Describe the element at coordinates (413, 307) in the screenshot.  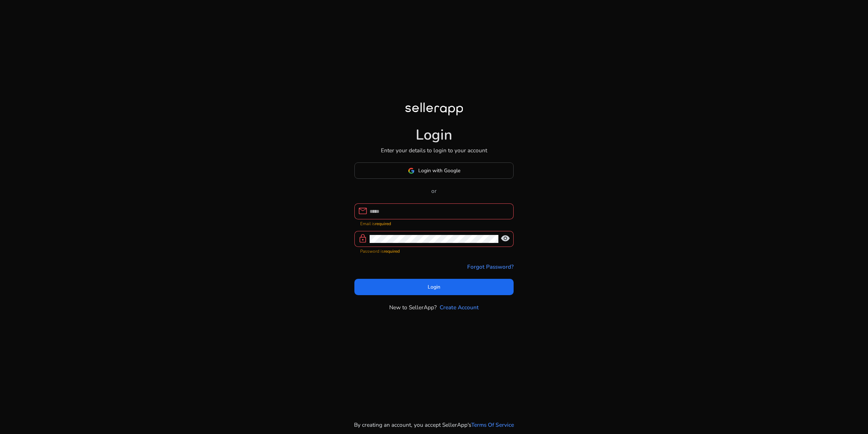
I see `p: New to SellerApp?` at that location.